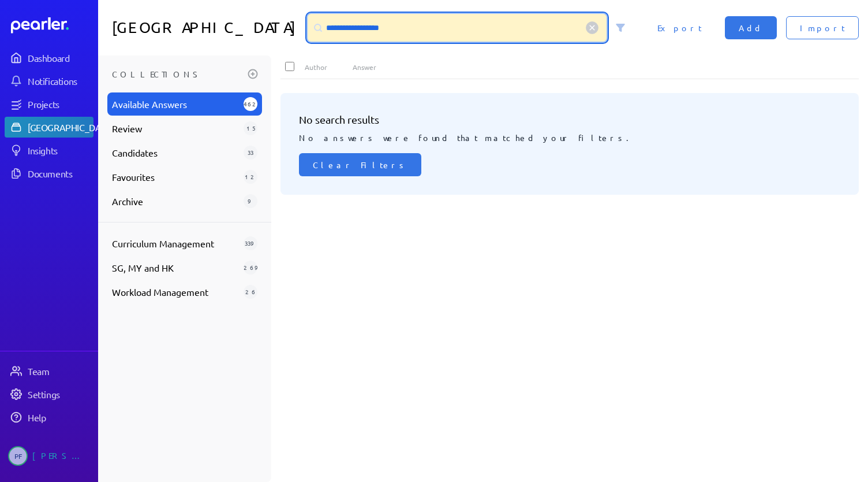 The height and width of the screenshot is (482, 868). I want to click on a: Notifications, so click(49, 81).